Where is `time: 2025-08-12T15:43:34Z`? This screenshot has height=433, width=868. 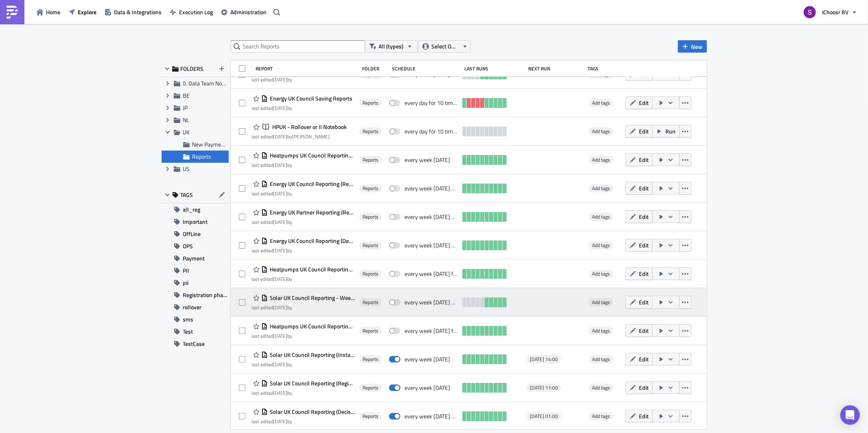 time: 2025-08-12T15:43:34Z is located at coordinates (280, 364).